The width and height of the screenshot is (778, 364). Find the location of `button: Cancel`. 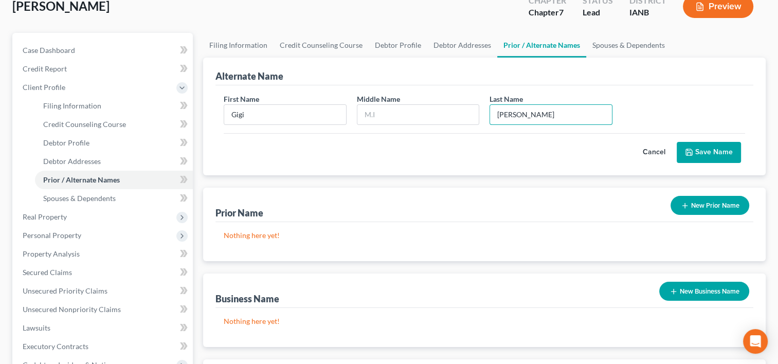

button: Cancel is located at coordinates (654, 153).